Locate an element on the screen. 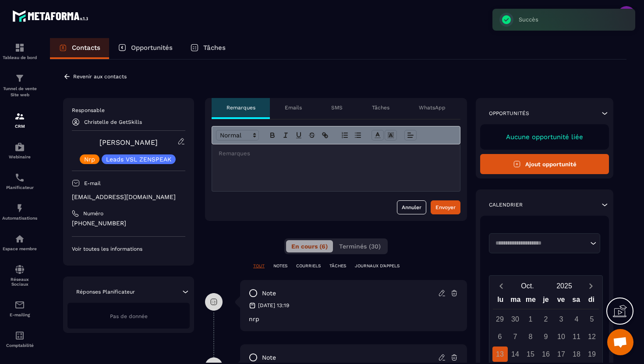  p: note is located at coordinates (269, 357).